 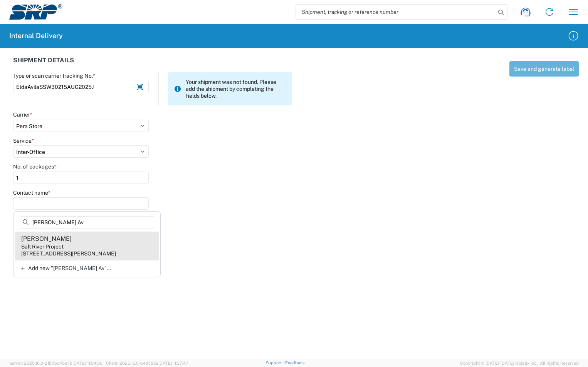 What do you see at coordinates (36, 36) in the screenshot?
I see `h2: Internal Delivery` at bounding box center [36, 36].